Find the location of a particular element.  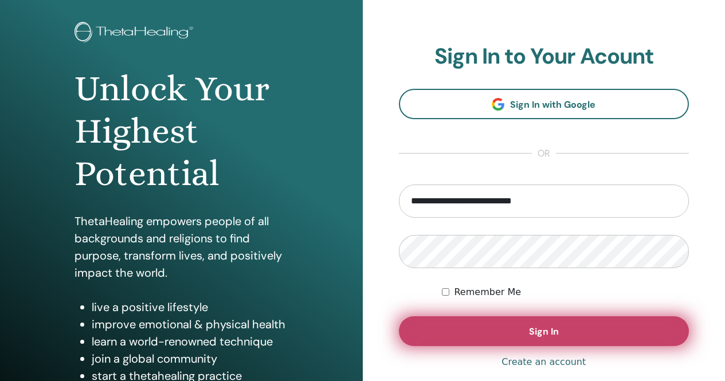

a: Create an account is located at coordinates (543, 362).